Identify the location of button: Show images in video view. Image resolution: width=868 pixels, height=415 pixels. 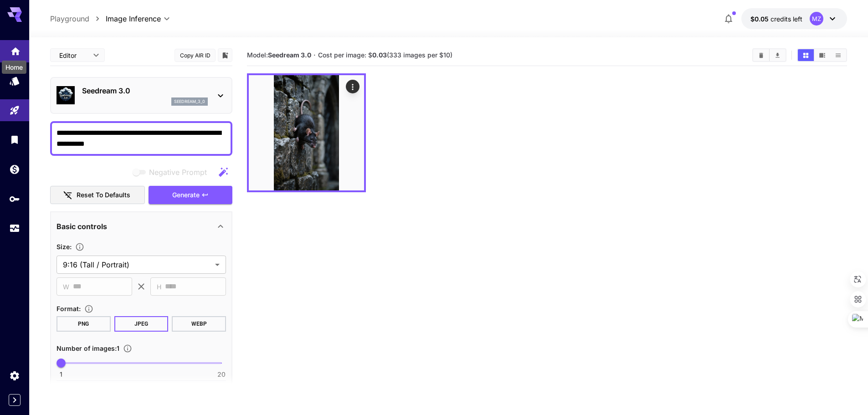
(822, 56).